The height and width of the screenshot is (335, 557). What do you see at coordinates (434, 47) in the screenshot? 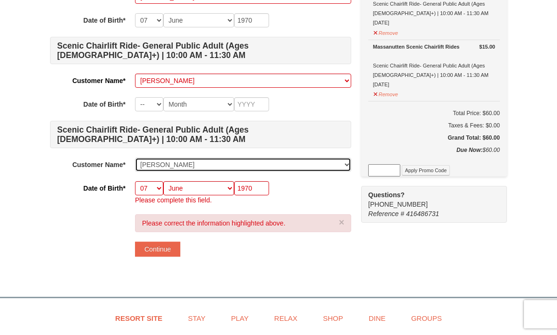
I see `div: Massanutten Scenic Chairlift Rides` at bounding box center [434, 47].